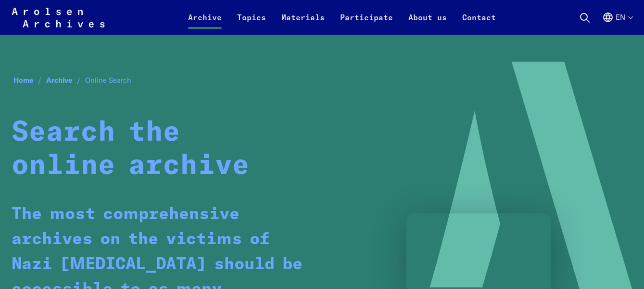 This screenshot has height=289, width=644. What do you see at coordinates (131, 149) in the screenshot?
I see `strong: Search the online archive` at bounding box center [131, 149].